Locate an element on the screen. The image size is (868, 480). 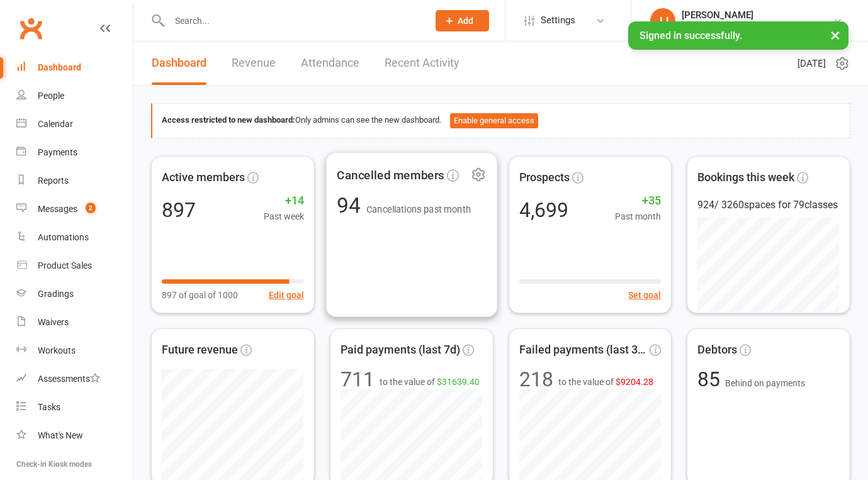
a: People is located at coordinates (74, 95).